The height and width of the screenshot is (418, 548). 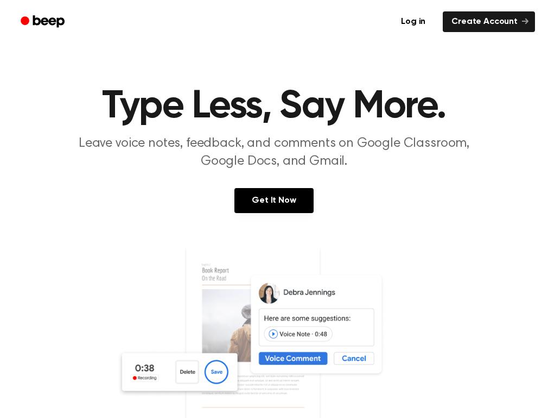 What do you see at coordinates (489, 22) in the screenshot?
I see `a: Create Account` at bounding box center [489, 22].